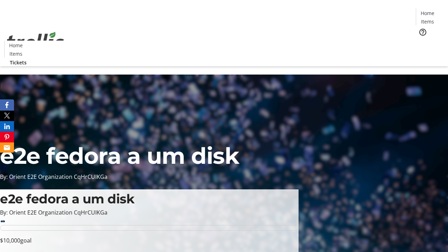  Describe the element at coordinates (35, 42) in the screenshot. I see `img: Orient E2E Organization CqHrCUIKGa's Logo` at that location.